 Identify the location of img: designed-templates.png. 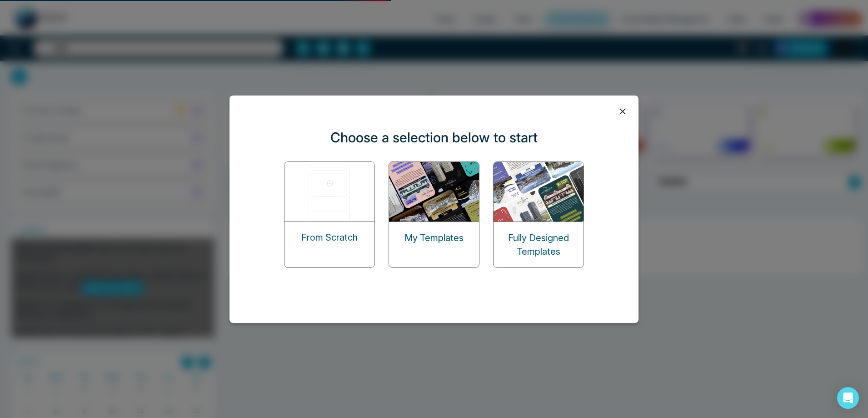
(539, 191).